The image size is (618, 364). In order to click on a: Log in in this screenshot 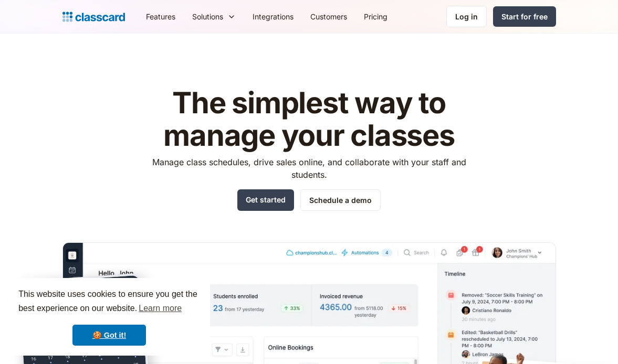, I will do `click(466, 16)`.